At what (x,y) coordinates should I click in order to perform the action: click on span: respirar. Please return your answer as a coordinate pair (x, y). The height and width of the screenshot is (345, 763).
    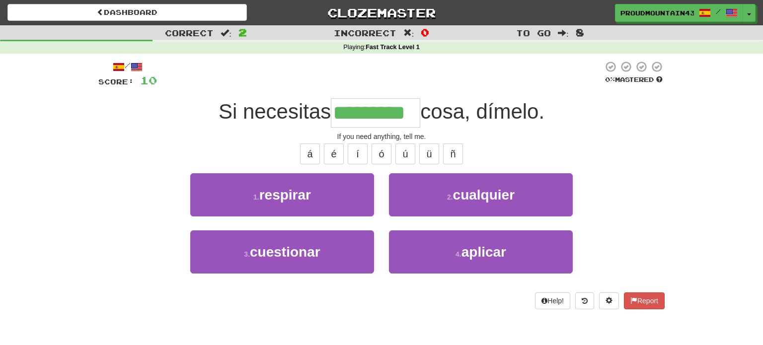
    Looking at the image, I should click on (285, 195).